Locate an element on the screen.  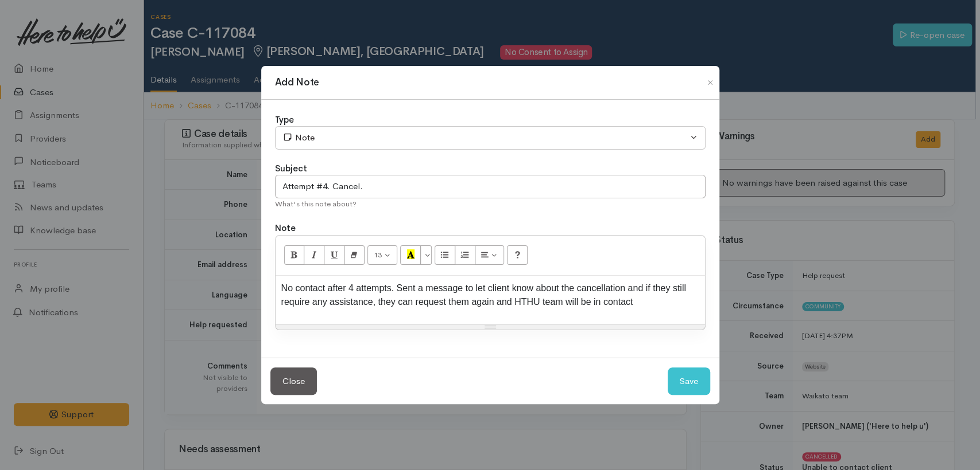
button: More Color is located at coordinates (426, 255).